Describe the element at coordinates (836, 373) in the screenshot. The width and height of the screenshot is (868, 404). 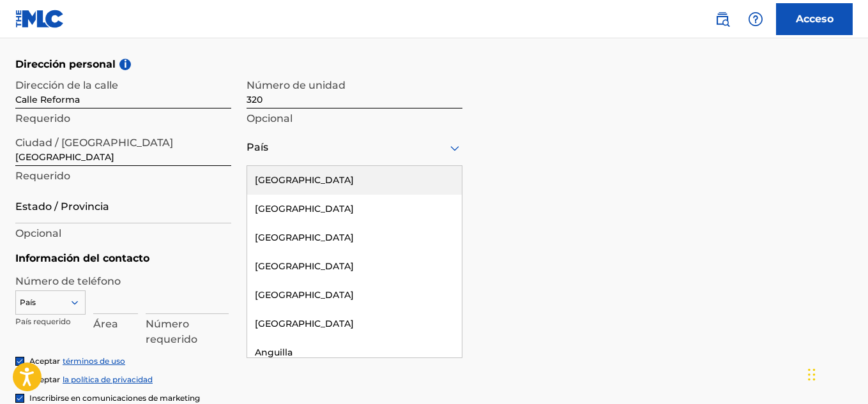
I see `div: Widget de chat` at that location.